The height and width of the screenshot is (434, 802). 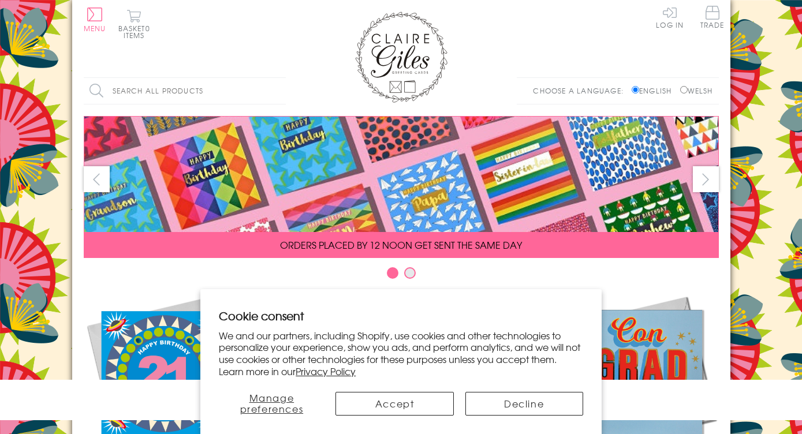 What do you see at coordinates (401, 316) in the screenshot?
I see `h2: Cookie consent` at bounding box center [401, 316].